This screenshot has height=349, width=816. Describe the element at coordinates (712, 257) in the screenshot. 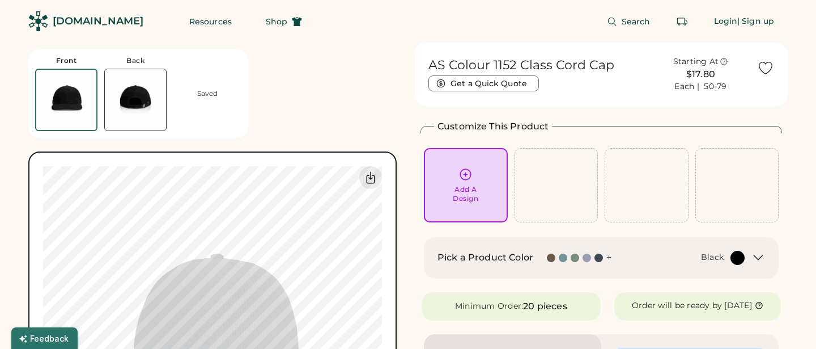

I see `div: Black` at that location.